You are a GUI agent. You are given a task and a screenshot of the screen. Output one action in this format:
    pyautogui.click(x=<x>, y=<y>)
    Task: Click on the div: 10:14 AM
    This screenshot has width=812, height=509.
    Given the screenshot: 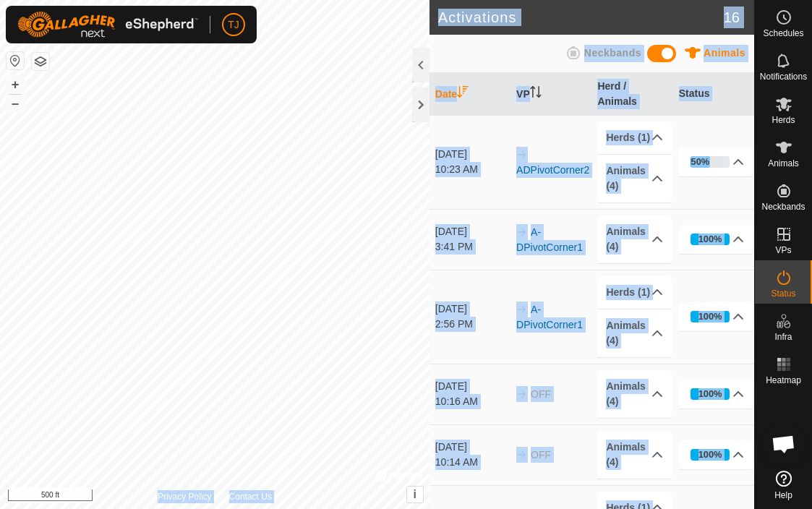 What is the action you would take?
    pyautogui.click(x=472, y=462)
    